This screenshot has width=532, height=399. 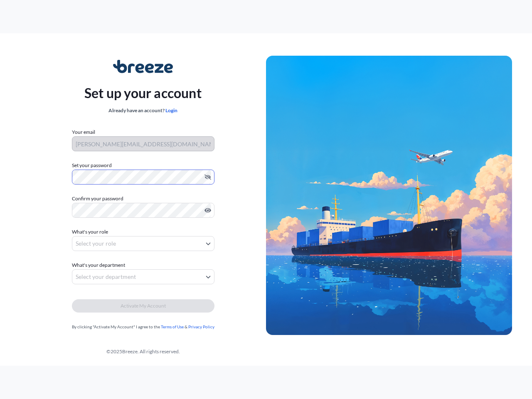 I want to click on label: Set your password, so click(x=143, y=165).